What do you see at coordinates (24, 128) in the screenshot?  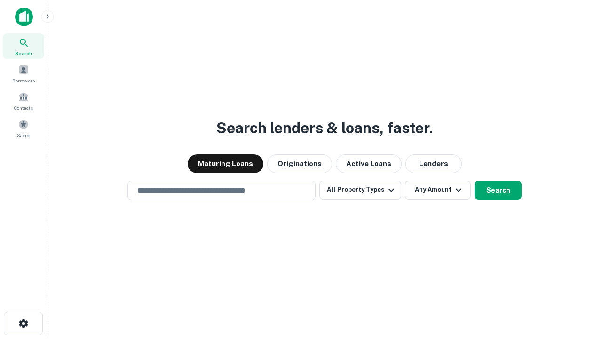 I see `a: Saved` at bounding box center [24, 128].